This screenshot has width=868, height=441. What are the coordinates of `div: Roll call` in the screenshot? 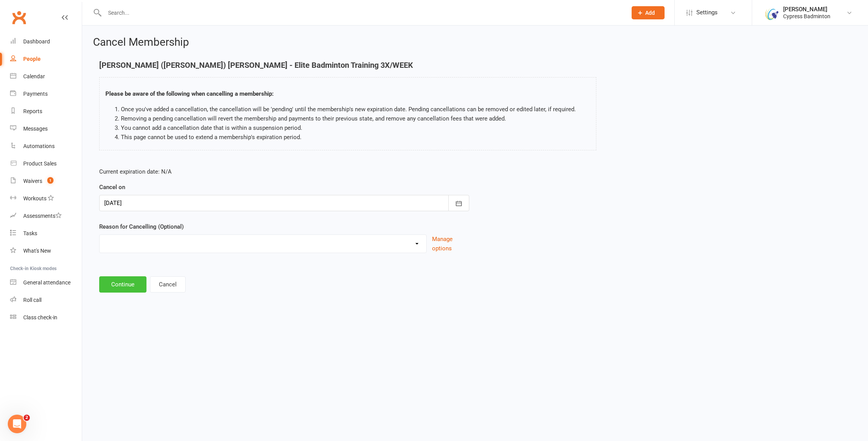 It's located at (32, 300).